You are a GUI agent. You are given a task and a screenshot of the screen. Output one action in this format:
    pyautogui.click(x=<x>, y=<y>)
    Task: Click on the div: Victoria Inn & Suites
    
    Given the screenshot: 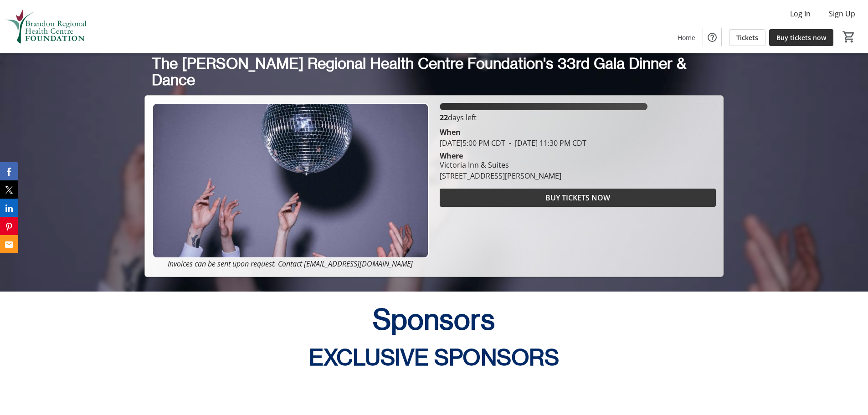 What is the action you would take?
    pyautogui.click(x=500, y=165)
    